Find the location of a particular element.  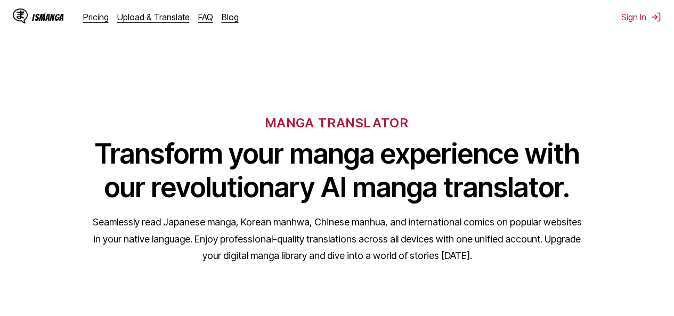

img: IsManga Logo is located at coordinates (20, 16).